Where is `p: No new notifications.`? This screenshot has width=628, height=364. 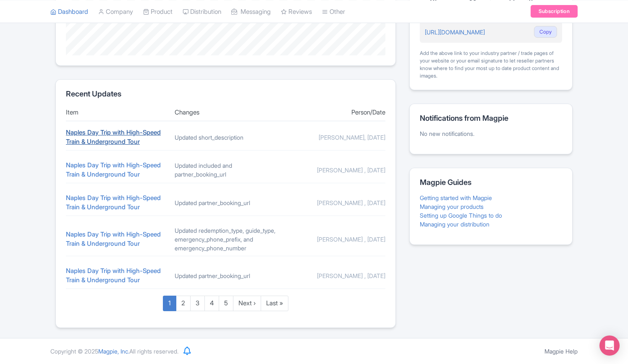
p: No new notifications. is located at coordinates (490, 133).